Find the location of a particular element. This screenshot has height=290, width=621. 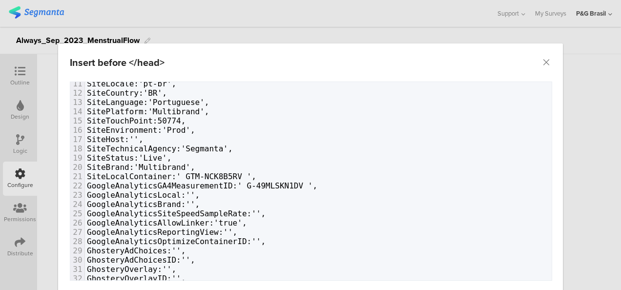

div: 27 is located at coordinates (77, 232).